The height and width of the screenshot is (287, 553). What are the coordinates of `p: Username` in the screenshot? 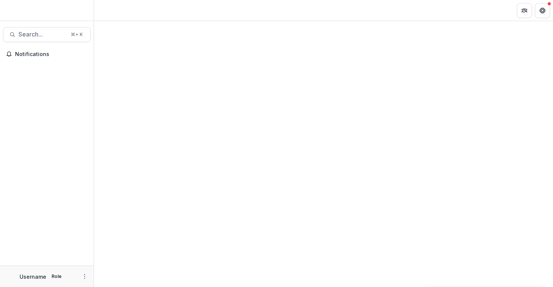 It's located at (33, 276).